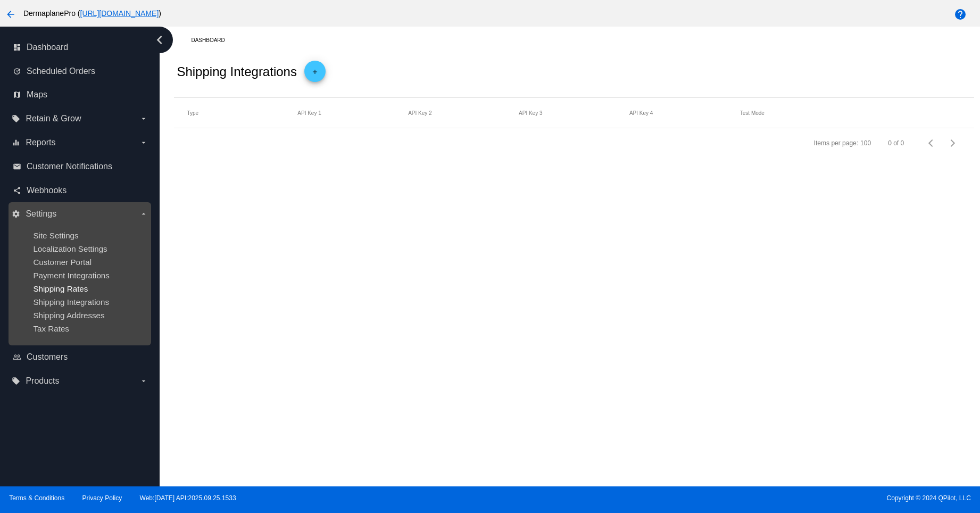 The width and height of the screenshot is (980, 513). I want to click on span: DermaplanePro ( ), so click(92, 13).